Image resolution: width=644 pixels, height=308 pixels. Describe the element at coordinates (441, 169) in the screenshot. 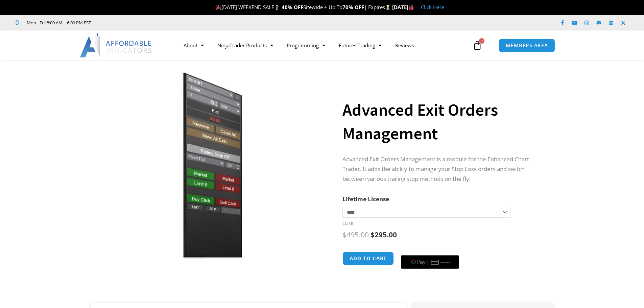

I see `p: Advanced Exit Orders Management is a module for the Enhanced Chart Trader. It adds the ability to...` at that location.